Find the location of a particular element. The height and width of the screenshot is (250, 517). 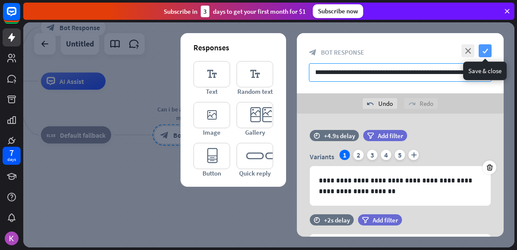

i: redo is located at coordinates (412, 104).